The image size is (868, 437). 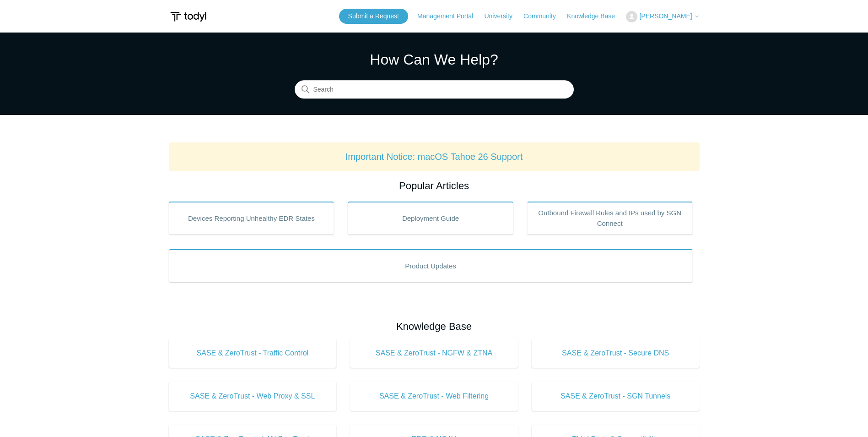 I want to click on a: University, so click(x=503, y=16).